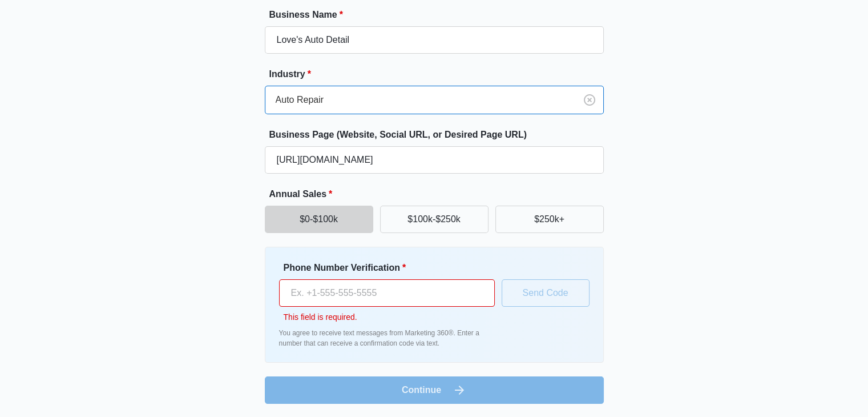 The image size is (868, 417). What do you see at coordinates (391, 268) in the screenshot?
I see `label: Phone Number Verification` at bounding box center [391, 268].